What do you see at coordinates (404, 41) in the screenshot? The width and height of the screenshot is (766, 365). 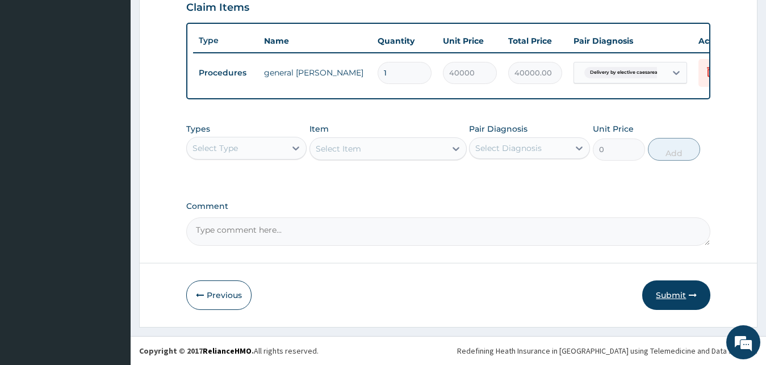 I see `th: Quantity` at bounding box center [404, 41].